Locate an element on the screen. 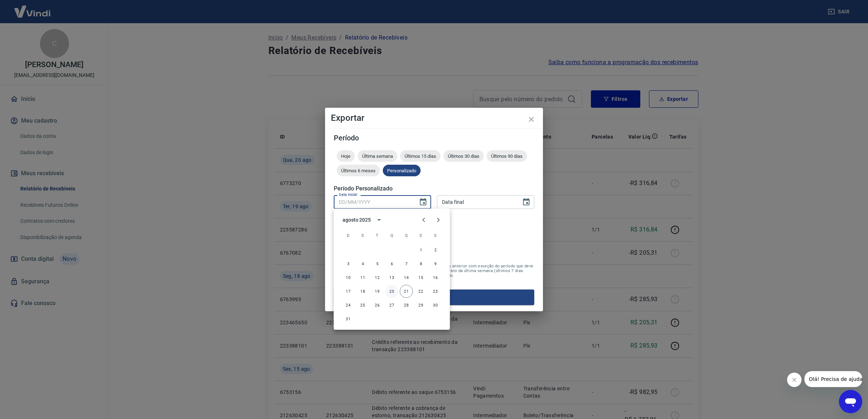 Image resolution: width=868 pixels, height=419 pixels. h5: Período Personalizado is located at coordinates (434, 188).